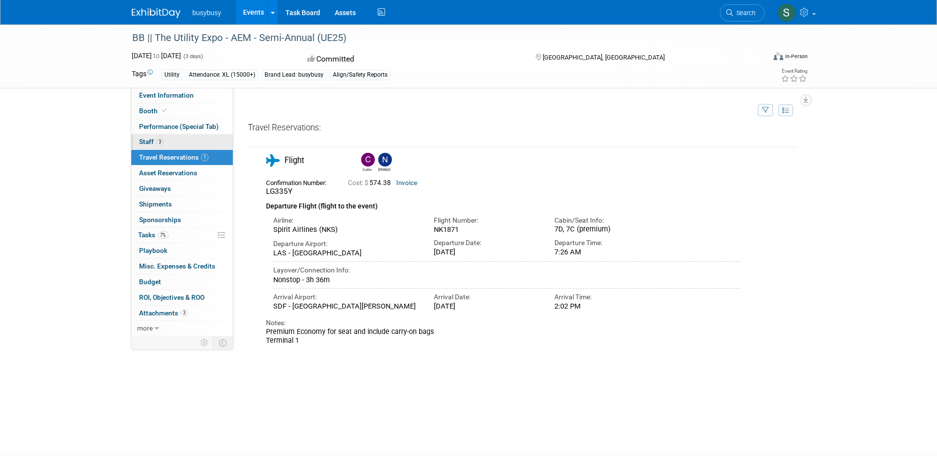  What do you see at coordinates (182, 281) in the screenshot?
I see `a: Budget` at bounding box center [182, 281].